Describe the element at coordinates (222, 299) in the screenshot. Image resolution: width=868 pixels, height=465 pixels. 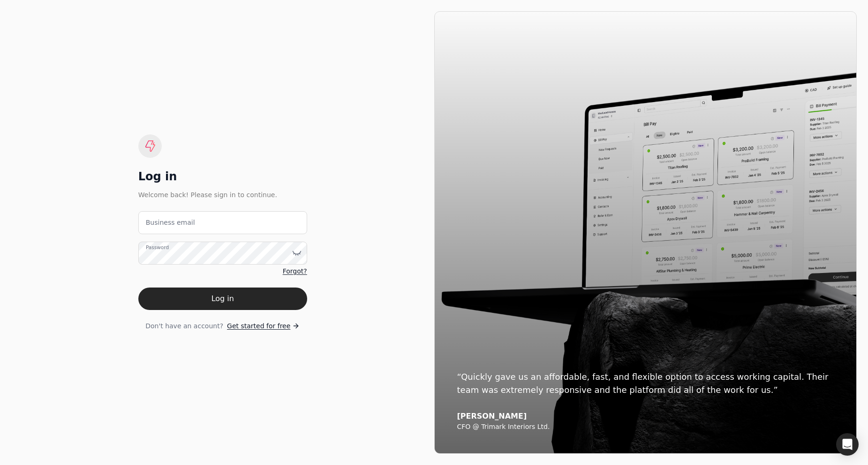
I see `button: Log in` at that location.